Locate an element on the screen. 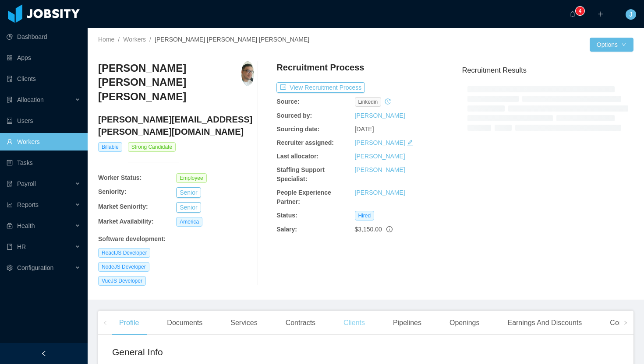 The width and height of the screenshot is (644, 364). i: icon: plus is located at coordinates (600, 14).